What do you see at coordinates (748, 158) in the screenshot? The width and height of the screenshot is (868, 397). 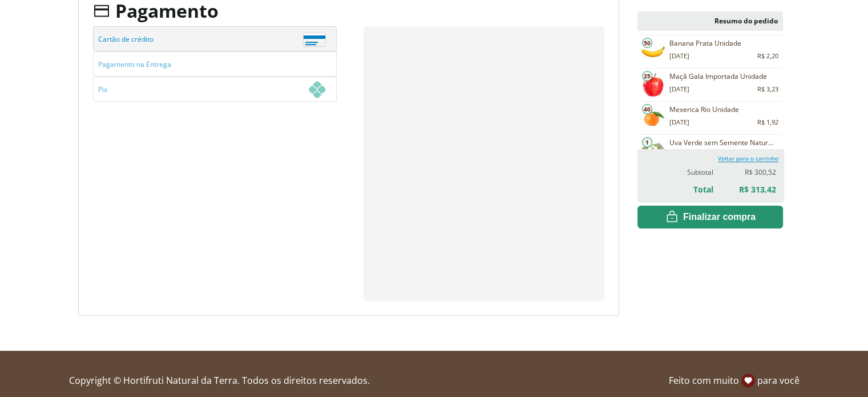 I see `a: Voltar para o carrinho` at bounding box center [748, 158].